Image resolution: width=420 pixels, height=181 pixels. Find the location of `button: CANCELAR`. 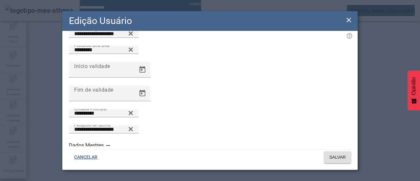

button: CANCELAR is located at coordinates (86, 157).